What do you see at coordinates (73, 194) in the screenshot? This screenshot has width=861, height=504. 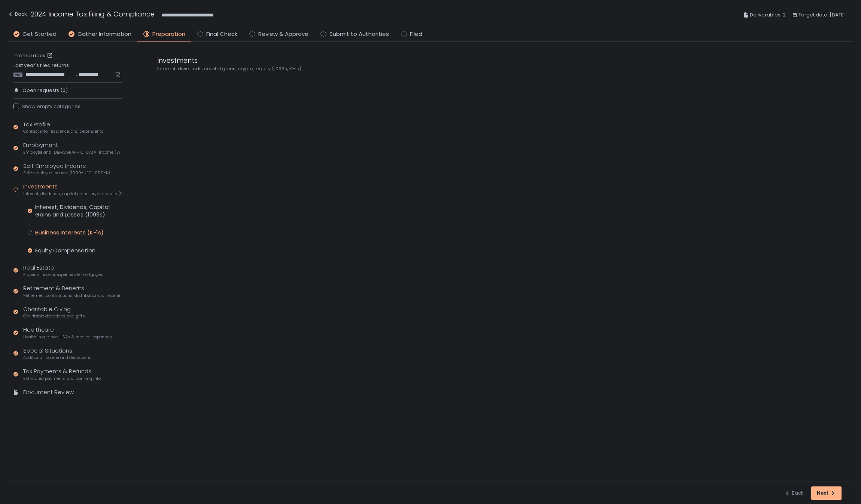 I see `span: Interest, dividends, capital gains, crypto, equity (1099s, K-1s)` at bounding box center [73, 194].